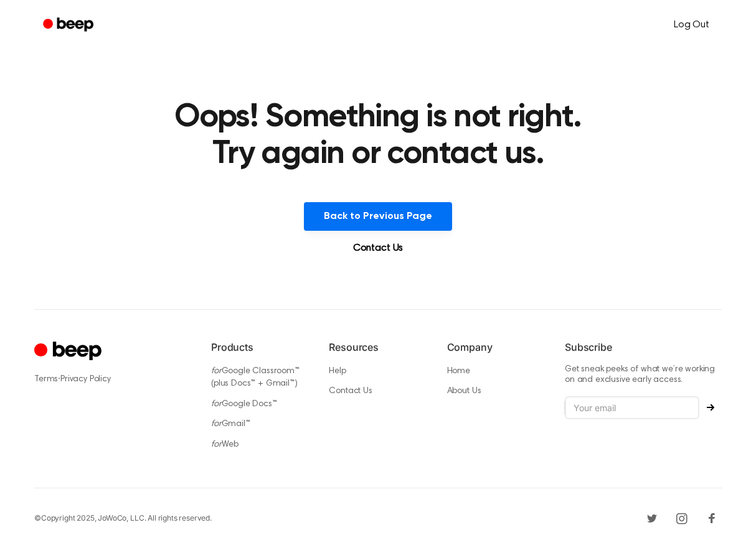 Image resolution: width=756 pixels, height=548 pixels. Describe the element at coordinates (458, 371) in the screenshot. I see `a: Home` at that location.